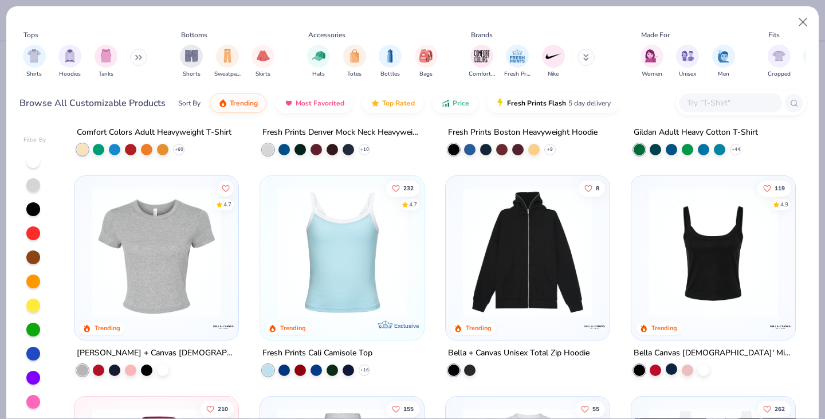 The width and height of the screenshot is (825, 419). Describe the element at coordinates (723, 56) in the screenshot. I see `img: Men Image` at that location.